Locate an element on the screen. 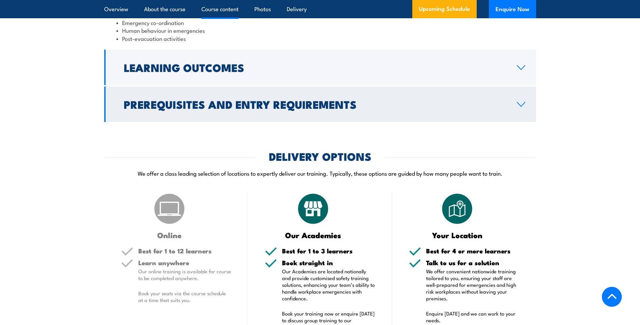  h5: Best for 1 to 3 learners is located at coordinates (329, 250).